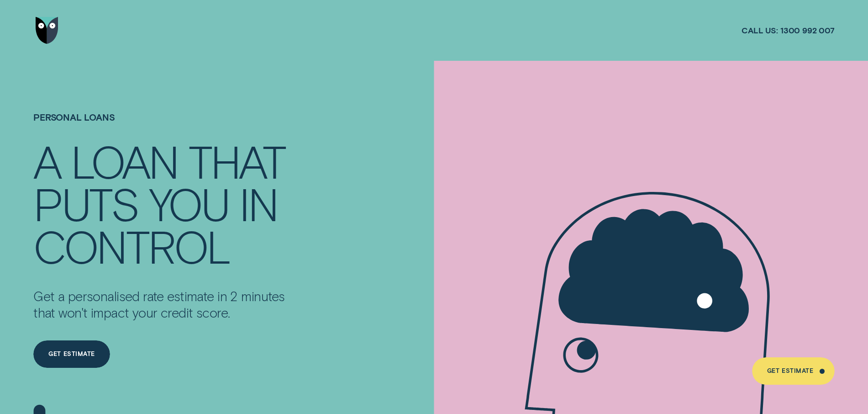  Describe the element at coordinates (788, 30) in the screenshot. I see `a: Call us:1300 992 007` at that location.